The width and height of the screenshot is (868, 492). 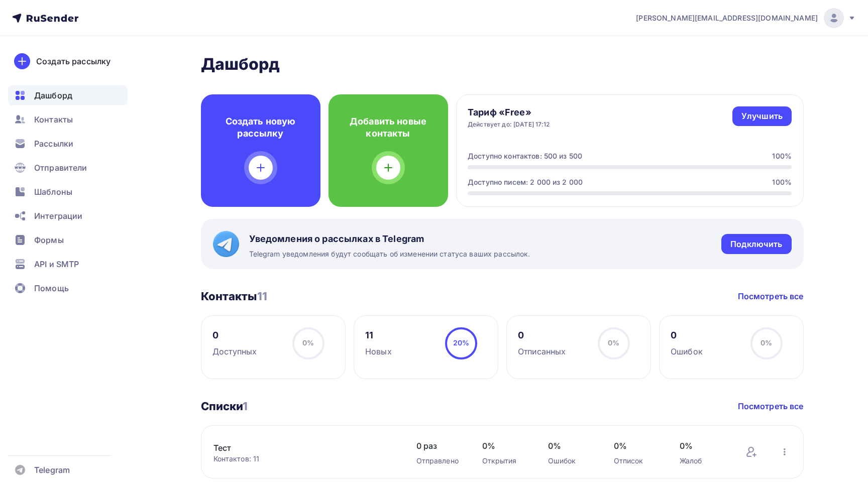 What do you see at coordinates (702, 461) in the screenshot?
I see `div: Жалоб` at bounding box center [702, 461].